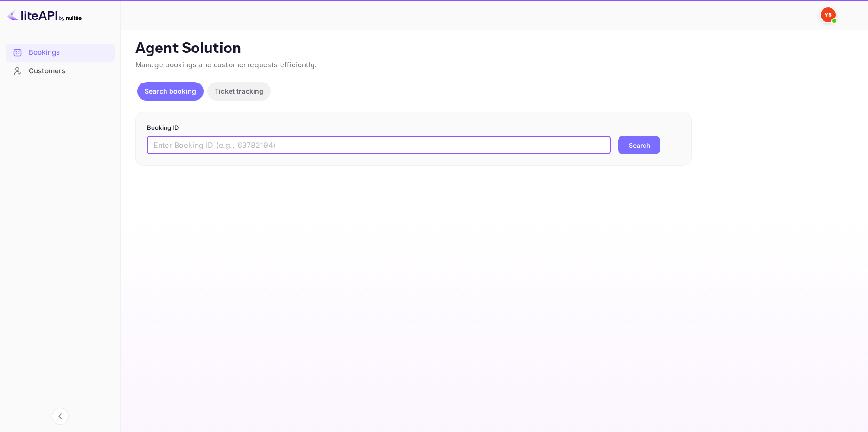  Describe the element at coordinates (60, 416) in the screenshot. I see `button: Collapse navigation` at that location.